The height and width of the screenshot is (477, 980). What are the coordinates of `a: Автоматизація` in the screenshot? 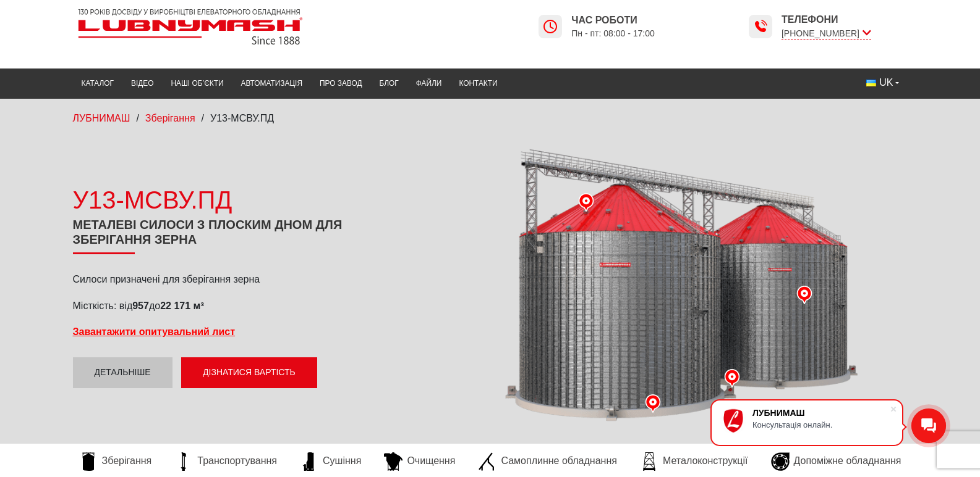 It's located at (272, 84).